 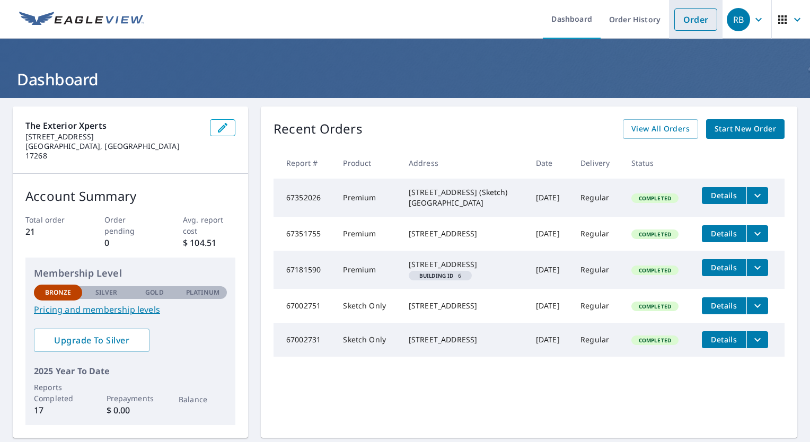 What do you see at coordinates (130, 225) in the screenshot?
I see `p: Order pending` at bounding box center [130, 225].